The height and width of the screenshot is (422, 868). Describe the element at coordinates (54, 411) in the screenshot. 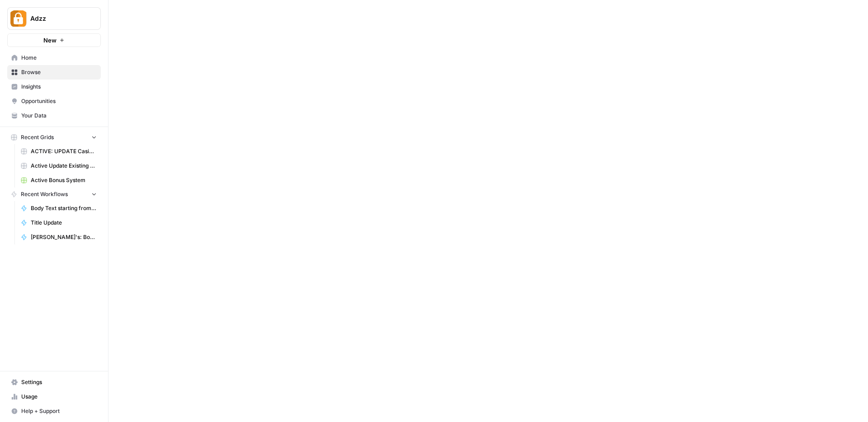

I see `button: Help + Support` at that location.